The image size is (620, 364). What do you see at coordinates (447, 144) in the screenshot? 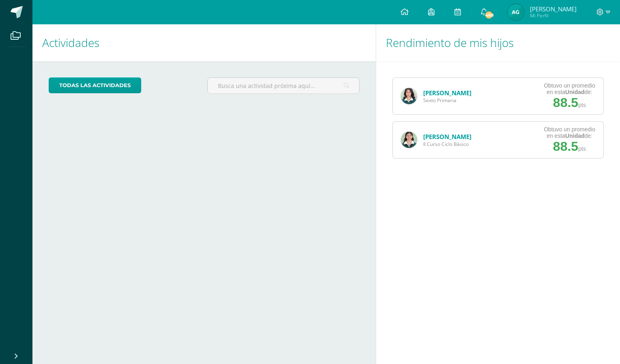
I see `span: II Curso Ciclo Básico` at bounding box center [447, 144].